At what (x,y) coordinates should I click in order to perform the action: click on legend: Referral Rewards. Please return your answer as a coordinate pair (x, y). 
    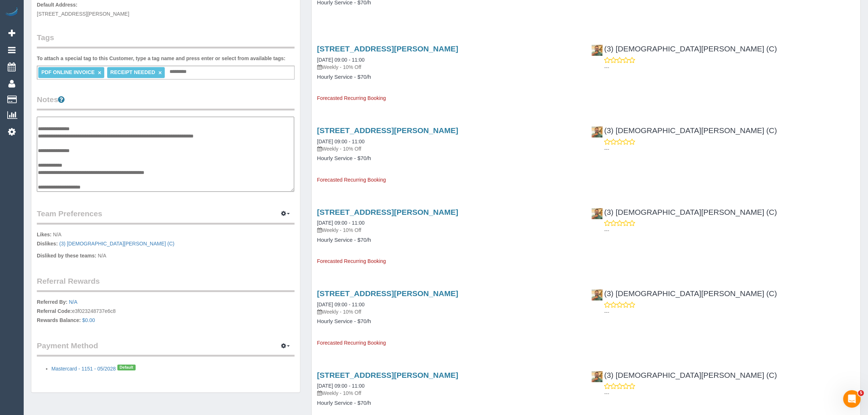
    Looking at the image, I should click on (166, 283).